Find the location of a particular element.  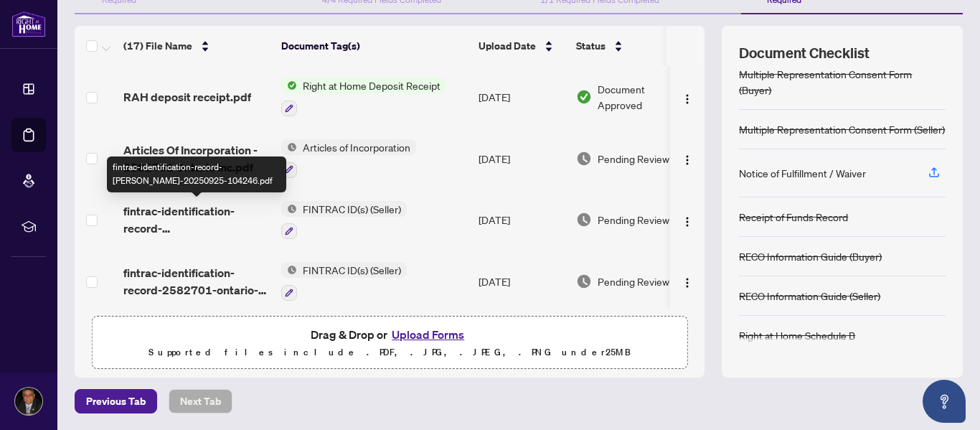

th: Status is located at coordinates (632, 46).